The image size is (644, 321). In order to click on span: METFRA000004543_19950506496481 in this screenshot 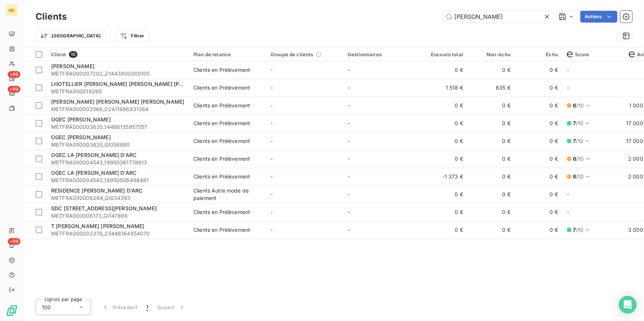, I will do `click(118, 180)`.